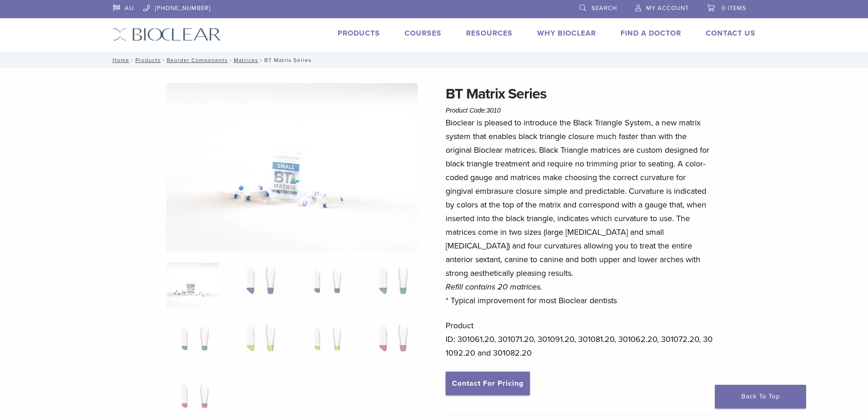 This screenshot has height=419, width=868. Describe the element at coordinates (259, 343) in the screenshot. I see `img: BT Matrix Series - Image 6` at that location.